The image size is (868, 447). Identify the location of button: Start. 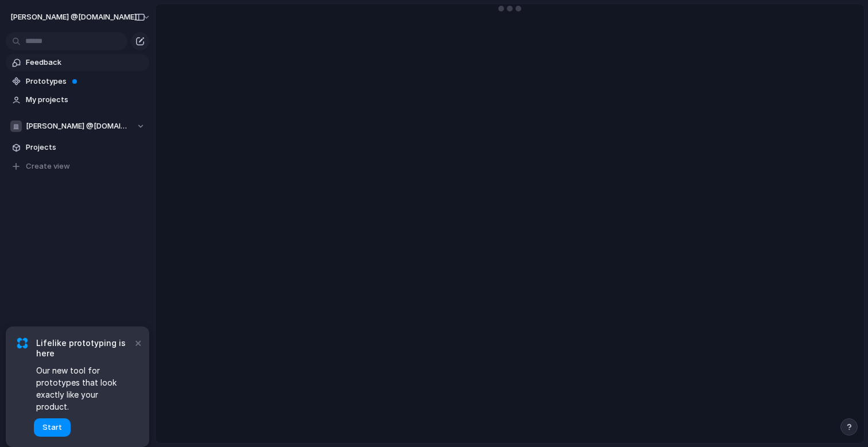
(53, 428).